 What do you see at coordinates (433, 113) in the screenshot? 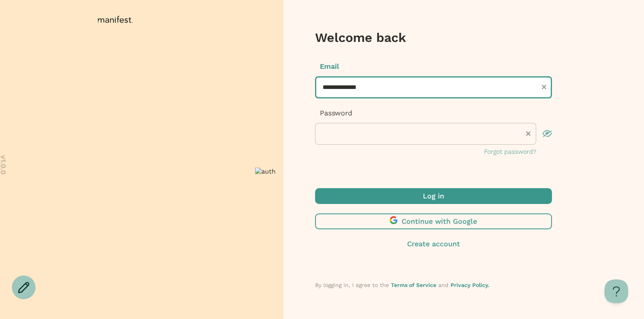
I see `p: Password` at bounding box center [433, 113].